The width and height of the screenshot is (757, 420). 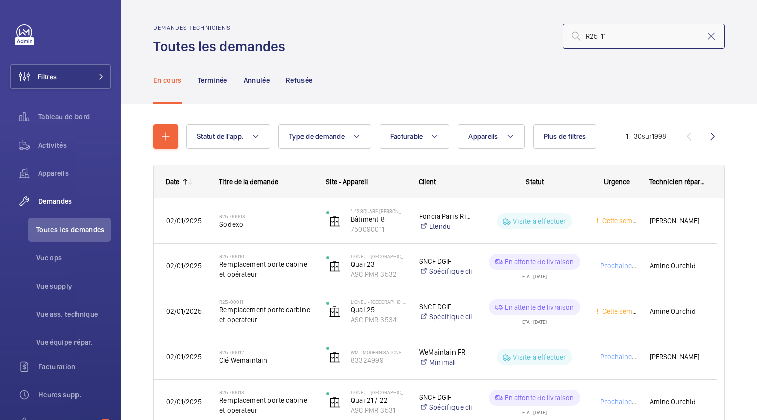 What do you see at coordinates (266, 360) in the screenshot?
I see `span: Clé Wemaintain` at bounding box center [266, 360].